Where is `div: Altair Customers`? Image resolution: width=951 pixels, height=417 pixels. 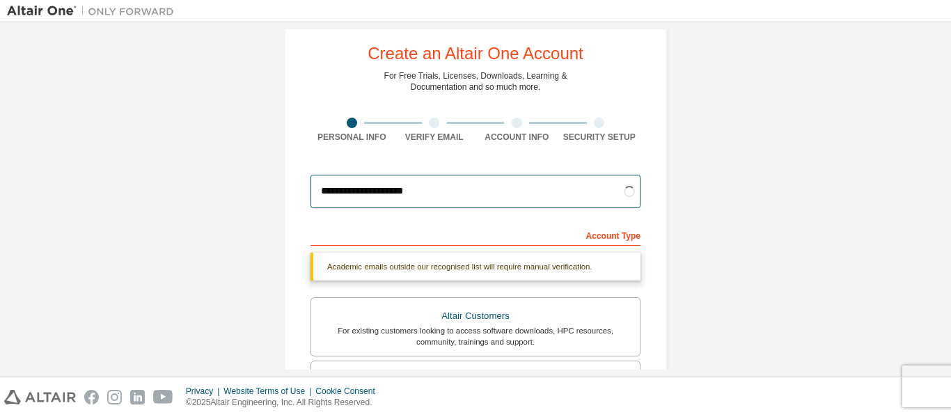
div: Altair Customers is located at coordinates (475, 316).